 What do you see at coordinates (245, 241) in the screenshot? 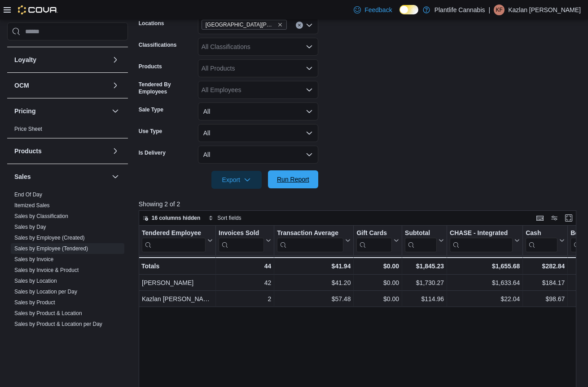
I see `button: Invoices Sold` at bounding box center [245, 241].